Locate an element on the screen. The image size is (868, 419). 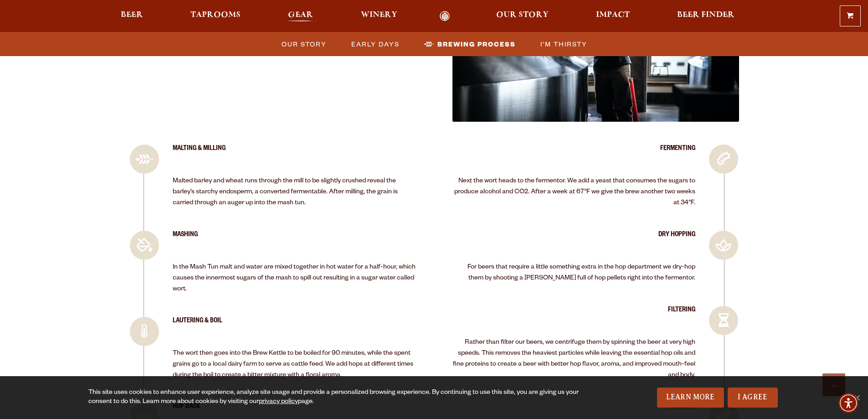
a: Beer is located at coordinates (131, 16).